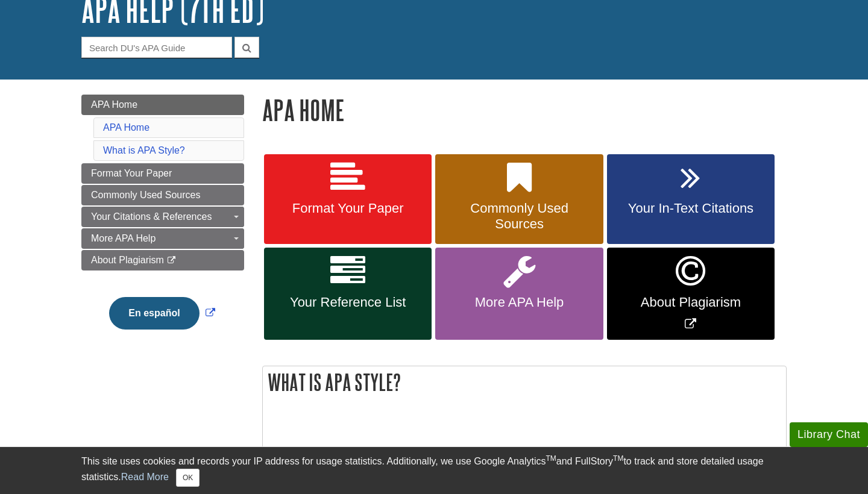 Image resolution: width=868 pixels, height=494 pixels. Describe the element at coordinates (144, 476) in the screenshot. I see `a: Read More` at that location.